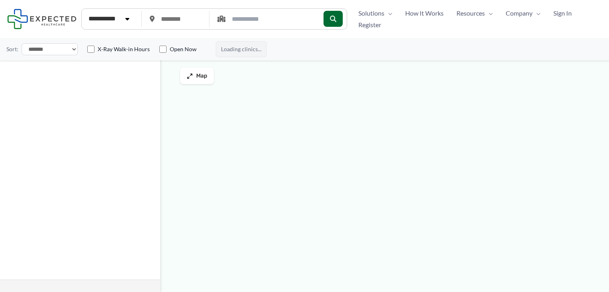 The height and width of the screenshot is (292, 609). I want to click on button: Map, so click(197, 76).